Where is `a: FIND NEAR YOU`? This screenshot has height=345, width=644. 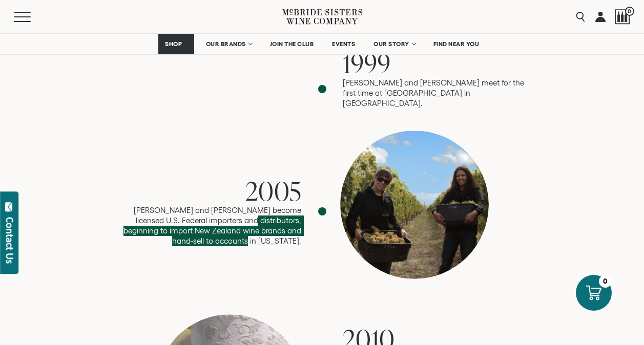 a: FIND NEAR YOU is located at coordinates (457, 44).